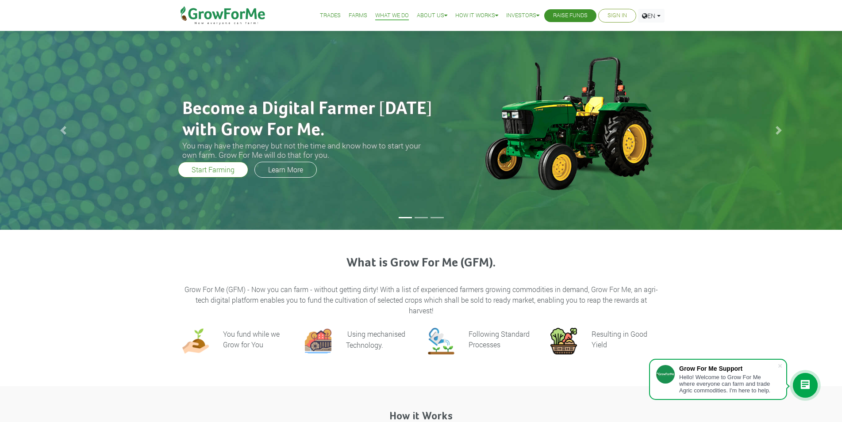 The width and height of the screenshot is (842, 422). Describe the element at coordinates (213, 170) in the screenshot. I see `a: Start Farming` at that location.